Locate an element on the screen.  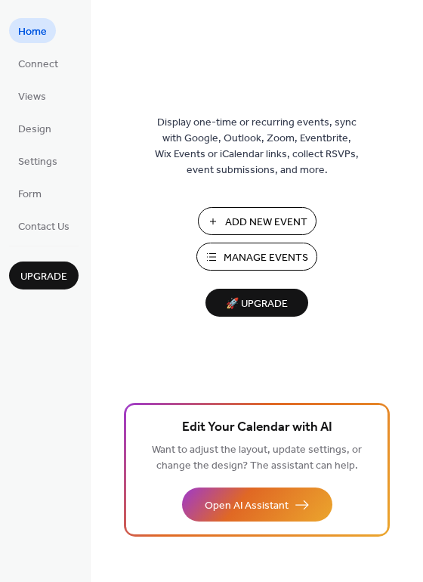
a: Contact Us is located at coordinates (44, 225).